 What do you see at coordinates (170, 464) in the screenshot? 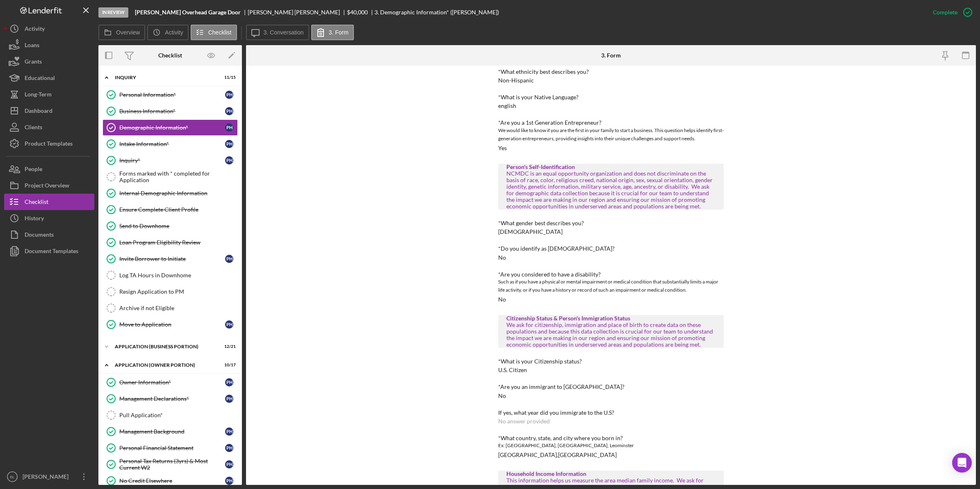
I see `a: Personal Tax Returns (3yrs) & Most Current W2ph` at bounding box center [170, 464].